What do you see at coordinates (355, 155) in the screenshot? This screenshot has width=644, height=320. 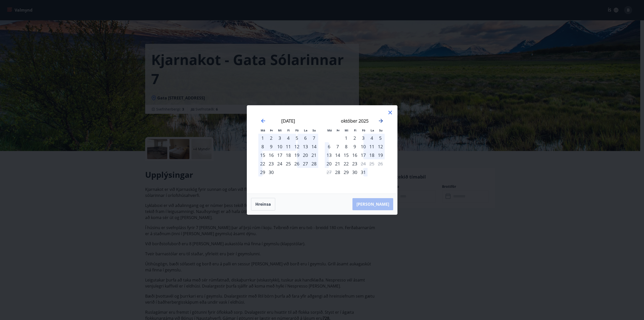 I see `td: Choose fimmtudagur, 16. október 2025 as your check-in date. It’s available.` at bounding box center [355, 155].